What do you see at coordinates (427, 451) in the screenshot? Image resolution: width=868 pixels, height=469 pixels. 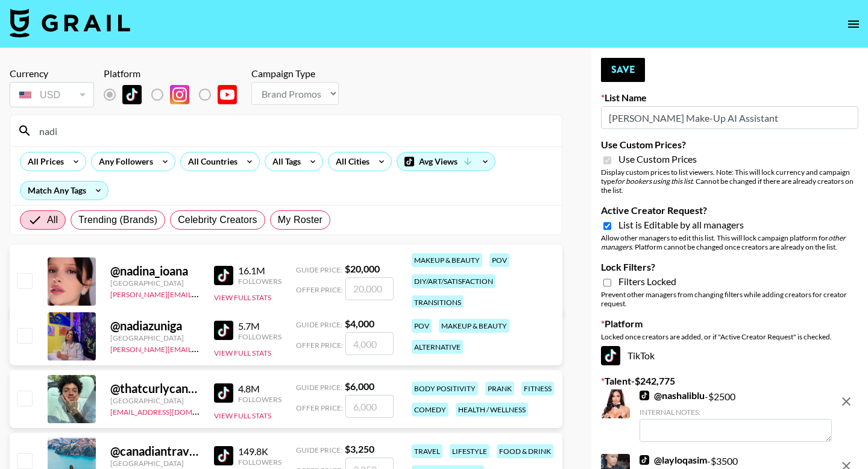 I see `div: travel` at bounding box center [427, 451].